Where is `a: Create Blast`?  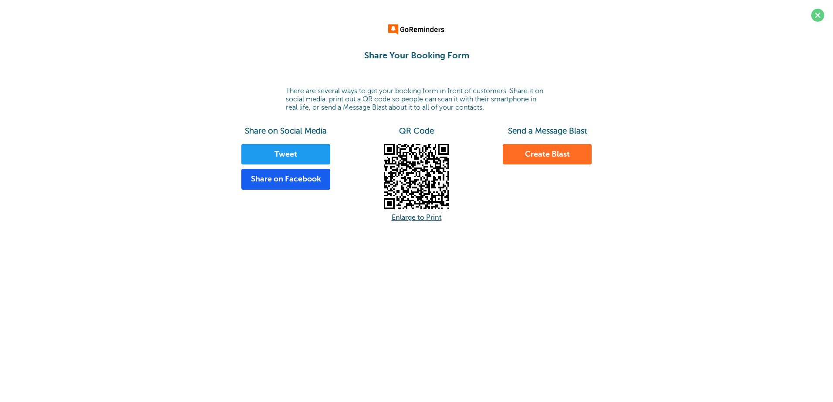
a: Create Blast is located at coordinates (547, 155).